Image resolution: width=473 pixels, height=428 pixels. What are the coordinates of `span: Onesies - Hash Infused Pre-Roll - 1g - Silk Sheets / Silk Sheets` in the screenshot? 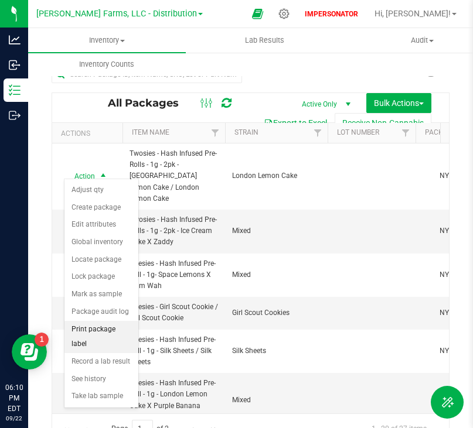 It's located at (173, 351).